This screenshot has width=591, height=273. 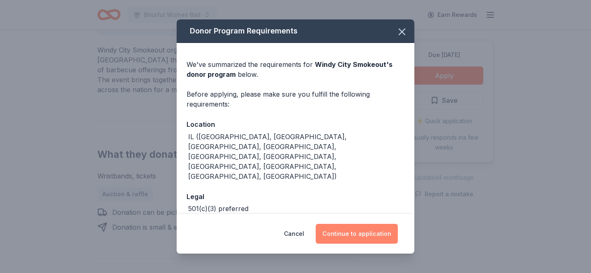 What do you see at coordinates (296, 197) in the screenshot?
I see `div: Legal` at bounding box center [296, 197].